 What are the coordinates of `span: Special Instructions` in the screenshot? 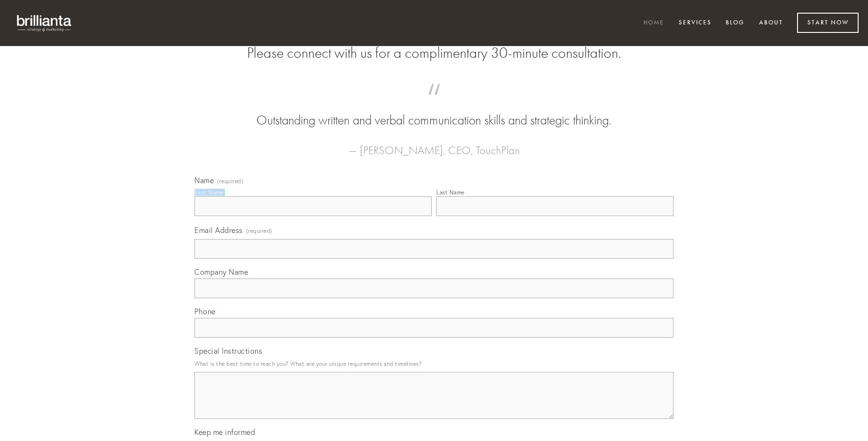 It's located at (228, 351).